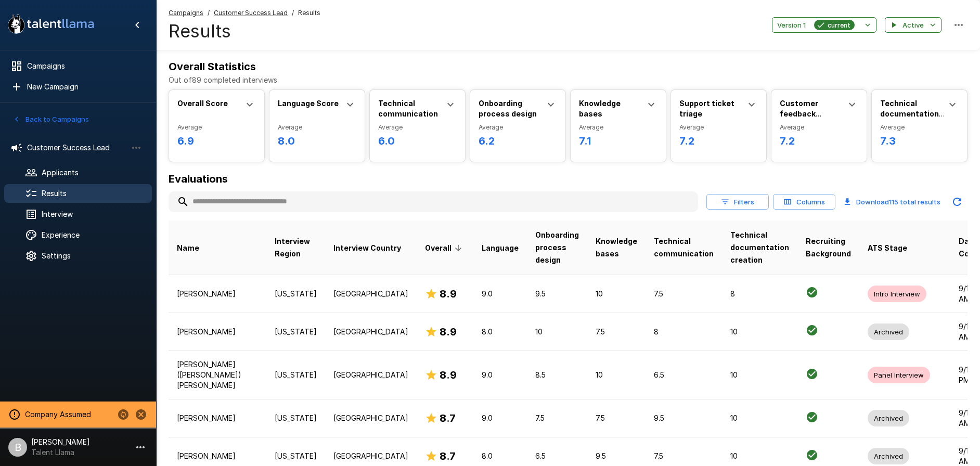 The width and height of the screenshot is (980, 466). Describe the element at coordinates (198, 179) in the screenshot. I see `b: Evaluations` at that location.